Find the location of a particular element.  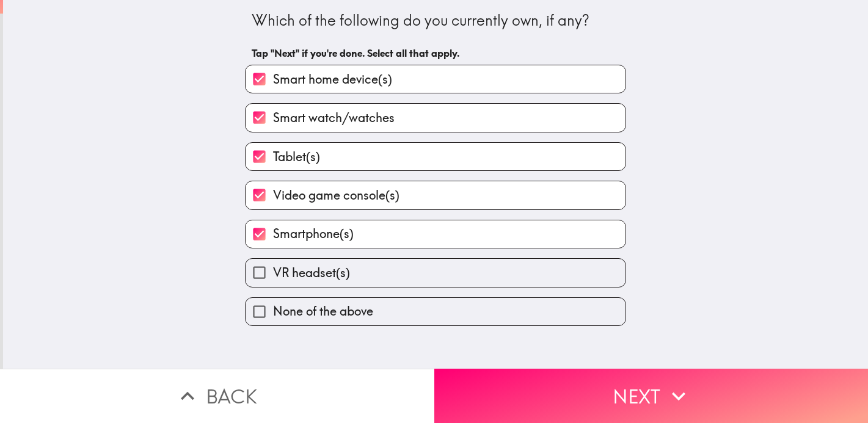

h6: Tap "Next" if you're done. Select all that apply. is located at coordinates (436, 53).